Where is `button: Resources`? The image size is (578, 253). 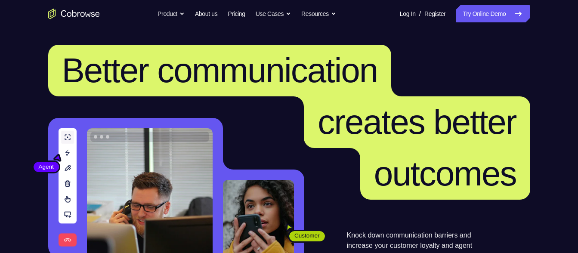 button: Resources is located at coordinates (318, 14).